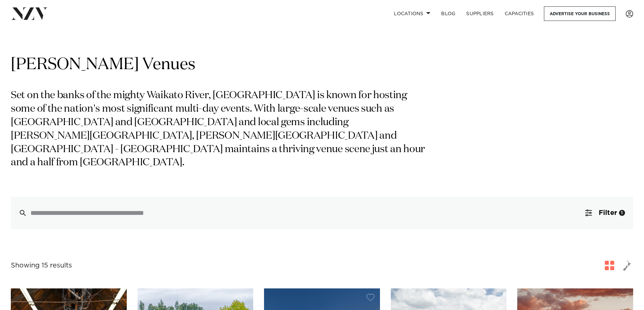  What do you see at coordinates (412, 14) in the screenshot?
I see `a: Locations` at bounding box center [412, 14].